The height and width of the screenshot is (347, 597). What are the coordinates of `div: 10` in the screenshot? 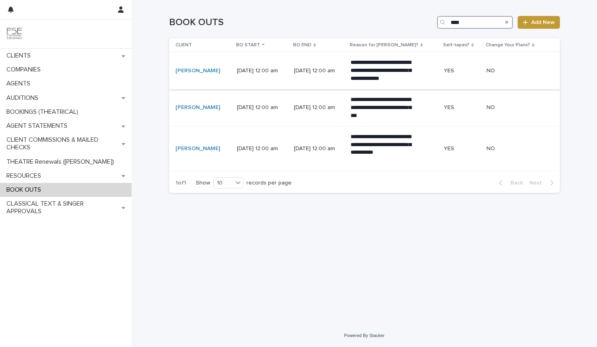 It's located at (223, 183).